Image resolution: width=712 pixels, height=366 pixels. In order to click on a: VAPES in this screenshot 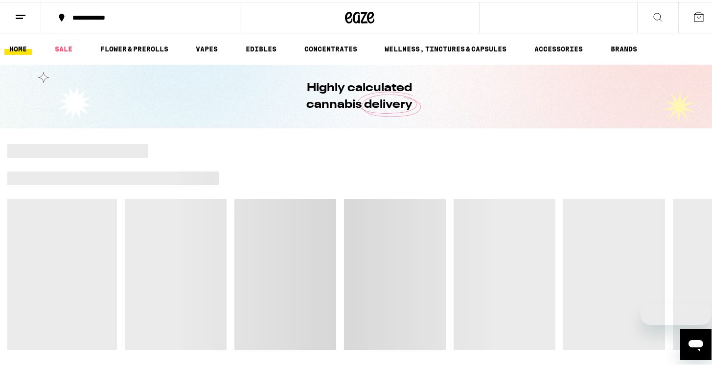, I will do `click(207, 47)`.